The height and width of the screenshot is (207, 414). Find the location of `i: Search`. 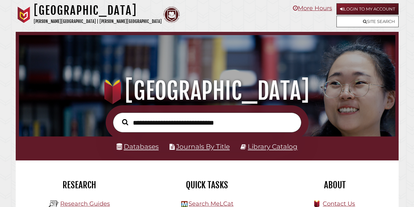

i: Search is located at coordinates (125, 122).